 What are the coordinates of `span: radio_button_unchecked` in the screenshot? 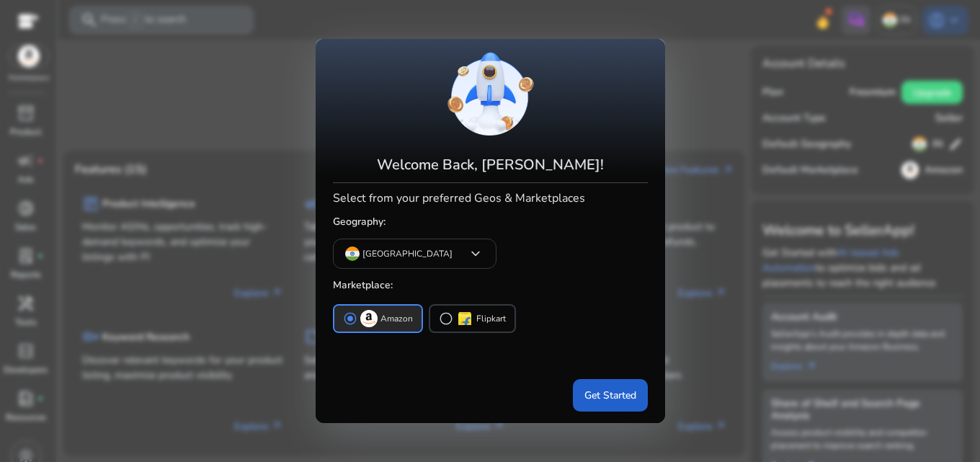 It's located at (446, 319).